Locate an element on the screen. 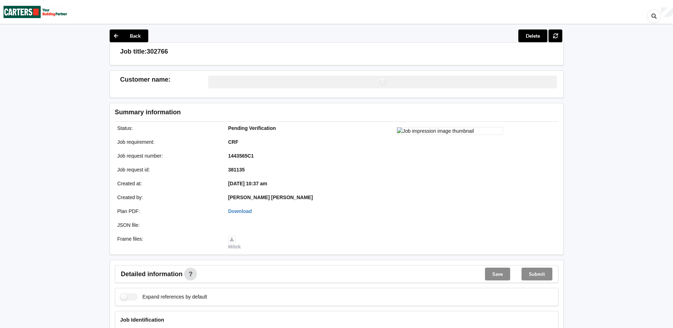 The height and width of the screenshot is (328, 673). label: Expand references by default is located at coordinates (163, 296).